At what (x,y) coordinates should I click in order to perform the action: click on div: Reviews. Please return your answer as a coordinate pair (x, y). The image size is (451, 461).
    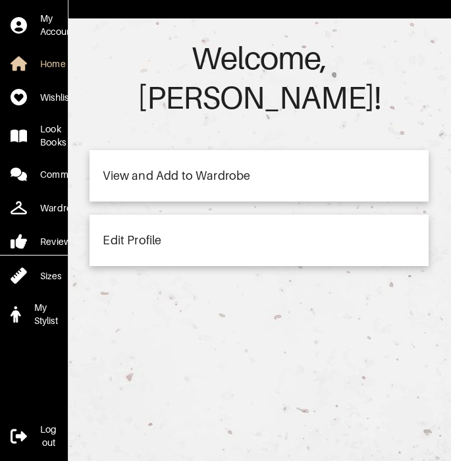
    Looking at the image, I should click on (57, 242).